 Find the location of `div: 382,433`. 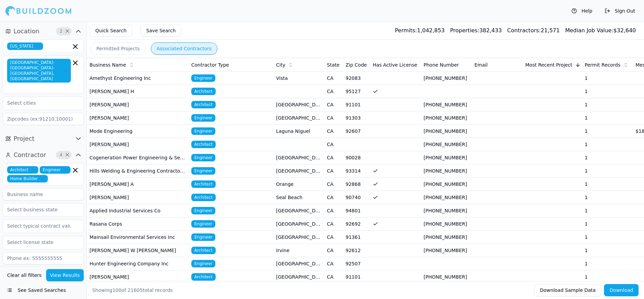

div: 382,433 is located at coordinates (476, 31).